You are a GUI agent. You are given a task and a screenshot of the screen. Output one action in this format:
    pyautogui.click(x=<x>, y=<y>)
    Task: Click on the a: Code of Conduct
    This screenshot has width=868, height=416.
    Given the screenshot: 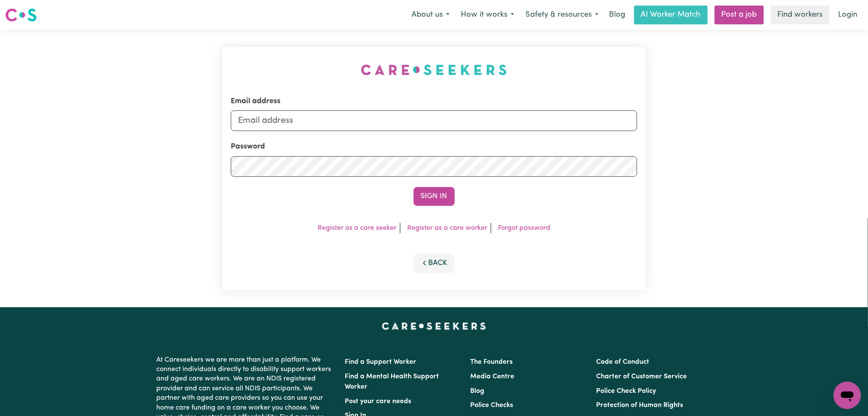 What is the action you would take?
    pyautogui.click(x=622, y=362)
    